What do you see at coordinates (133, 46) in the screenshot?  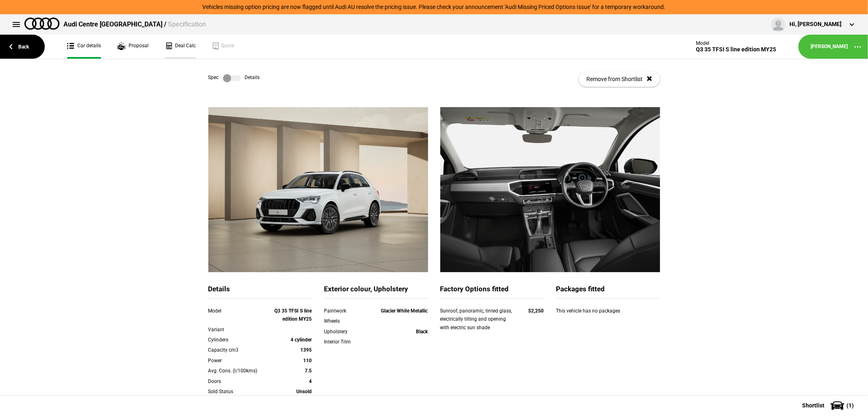 I see `a: Proposal` at bounding box center [133, 46].